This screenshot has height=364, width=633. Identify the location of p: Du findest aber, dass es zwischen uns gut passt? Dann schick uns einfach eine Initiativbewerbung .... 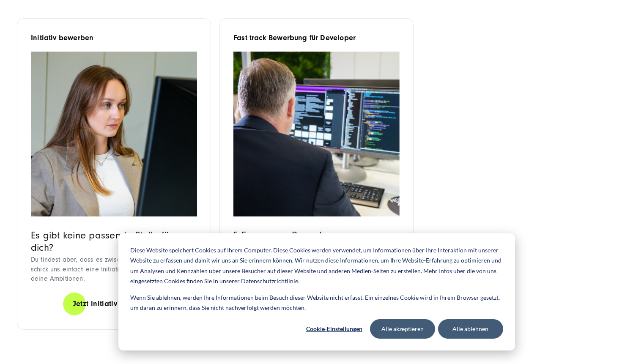
(114, 269).